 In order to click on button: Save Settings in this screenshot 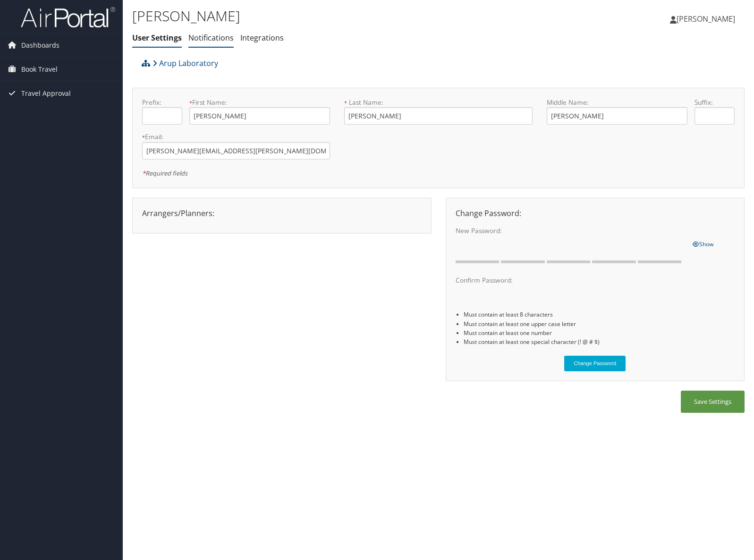, I will do `click(712, 401)`.